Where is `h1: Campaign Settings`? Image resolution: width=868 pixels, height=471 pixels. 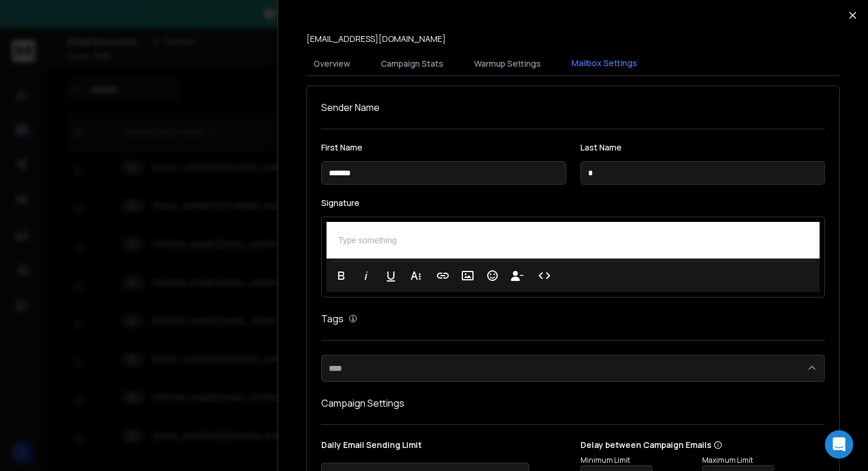
h1: Campaign Settings is located at coordinates (573, 403).